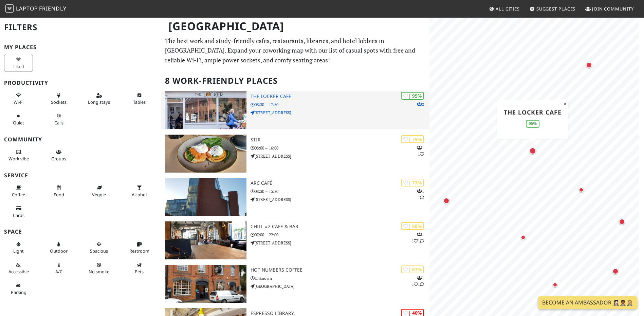 The image size is (644, 316). I want to click on span: Accessible, so click(19, 272).